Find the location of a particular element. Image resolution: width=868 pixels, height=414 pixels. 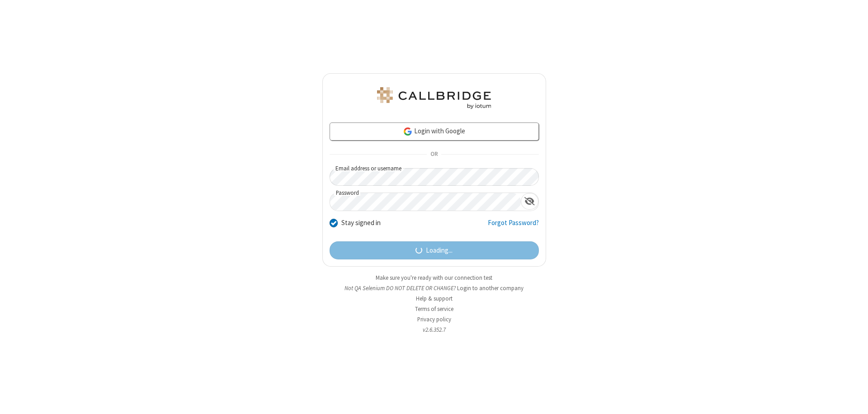

input: Email address or username is located at coordinates (434, 176).